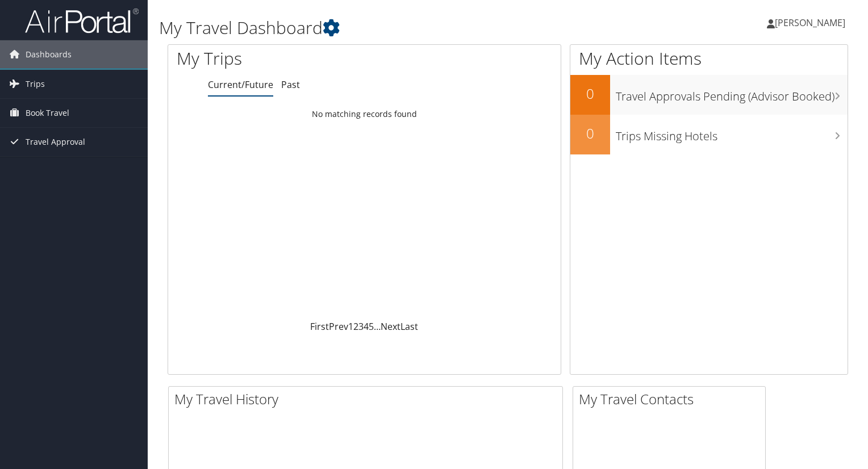 The image size is (868, 469). I want to click on span: Dashboards, so click(48, 55).